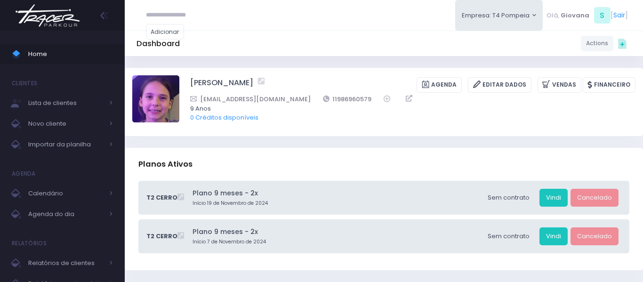 The width and height of the screenshot is (643, 282). Describe the element at coordinates (165, 32) in the screenshot. I see `a: Adicionar` at that location.